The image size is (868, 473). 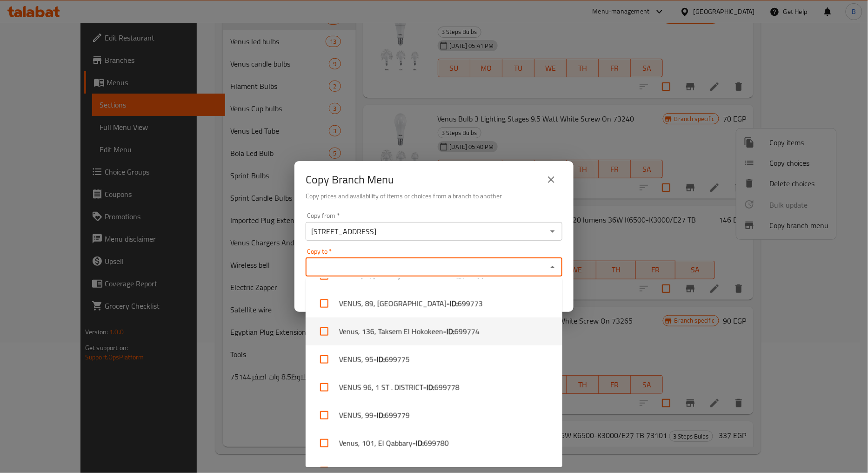 I want to click on button: Close, so click(x=553, y=267).